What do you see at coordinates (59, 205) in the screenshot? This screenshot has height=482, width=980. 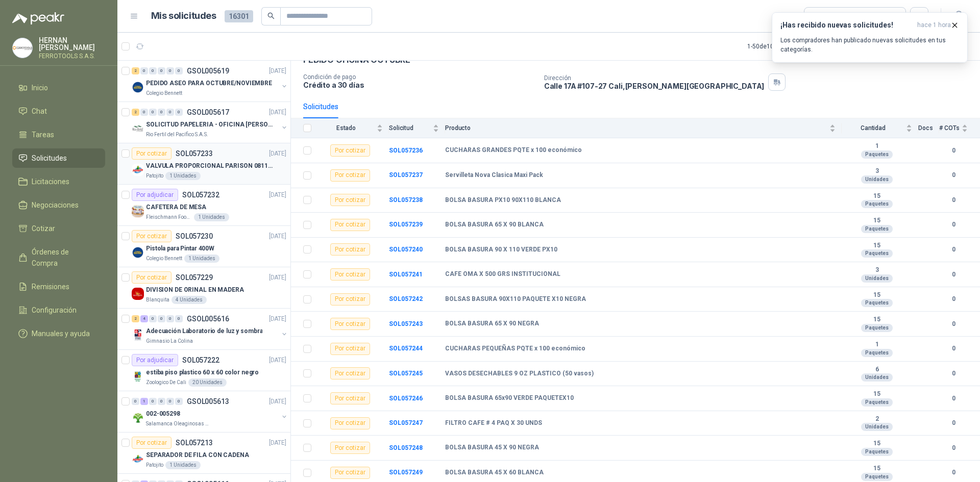 I see `a: Negociaciones` at bounding box center [59, 205].